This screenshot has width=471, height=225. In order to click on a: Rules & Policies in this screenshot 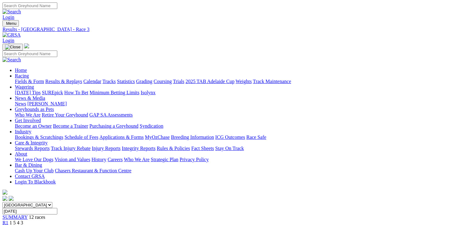, I will do `click(173, 148)`.